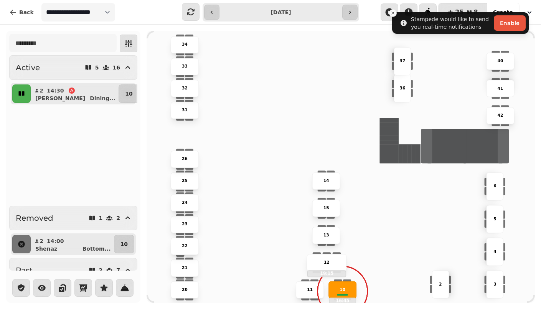 The height and width of the screenshot is (309, 541). What do you see at coordinates (326, 235) in the screenshot?
I see `p: 13` at bounding box center [326, 235].